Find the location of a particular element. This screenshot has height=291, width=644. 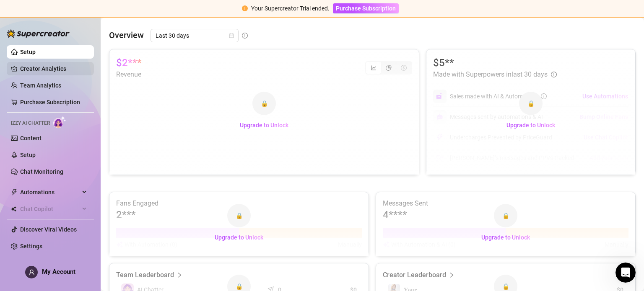

article: Overview is located at coordinates (126, 35).